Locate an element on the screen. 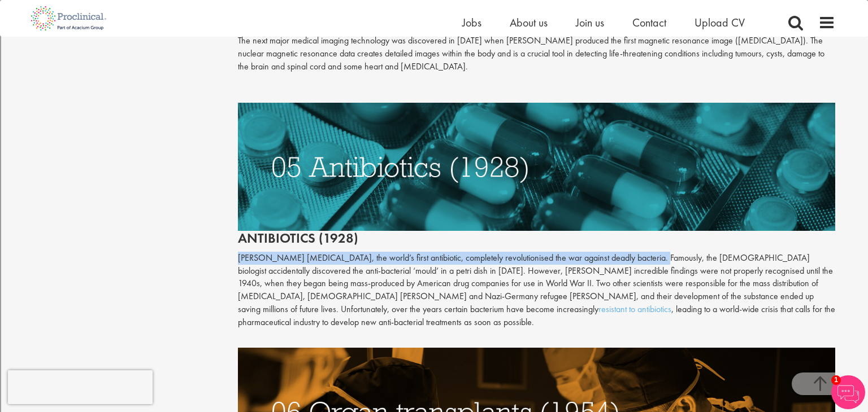 The width and height of the screenshot is (868, 412). span: Join us is located at coordinates (590, 23).